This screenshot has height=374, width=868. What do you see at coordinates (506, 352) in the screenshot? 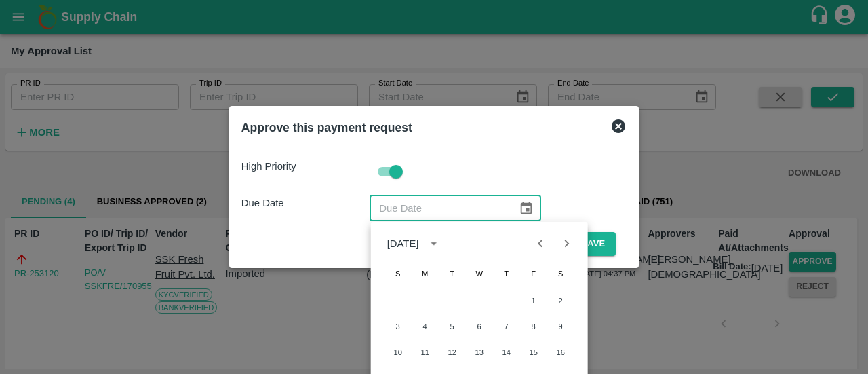
I see `button: 14` at bounding box center [506, 352].